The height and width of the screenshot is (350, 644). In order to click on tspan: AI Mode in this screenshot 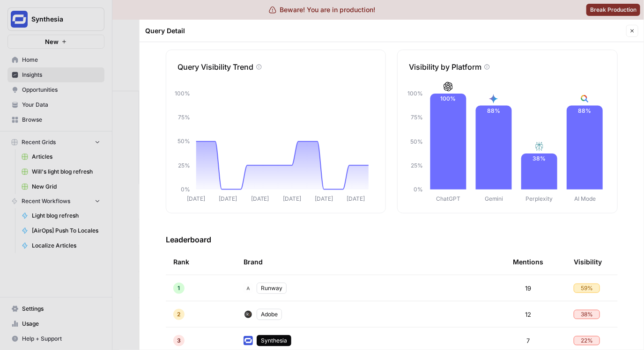, I will do `click(585, 198)`.